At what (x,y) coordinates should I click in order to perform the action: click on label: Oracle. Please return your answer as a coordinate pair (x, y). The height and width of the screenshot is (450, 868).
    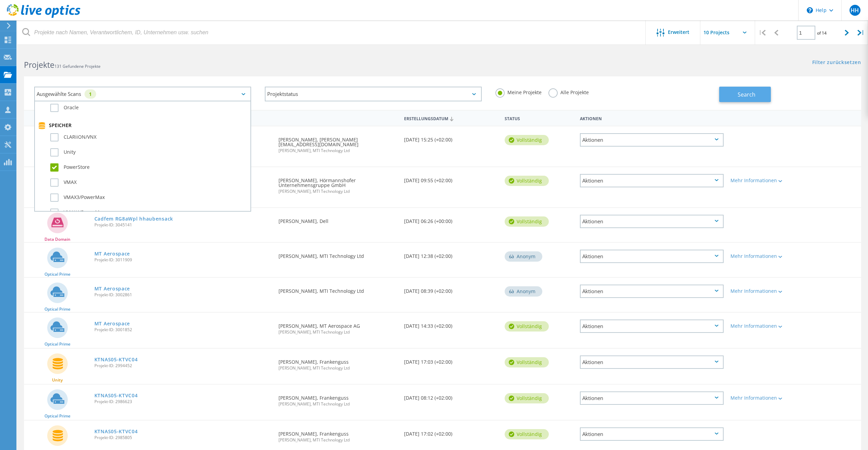
    Looking at the image, I should click on (149, 108).